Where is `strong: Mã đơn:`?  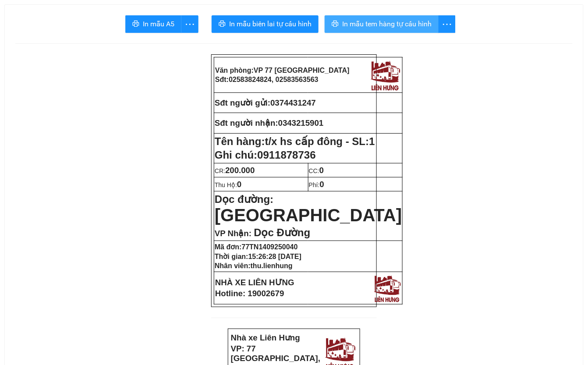 strong: Mã đơn: is located at coordinates (256, 247).